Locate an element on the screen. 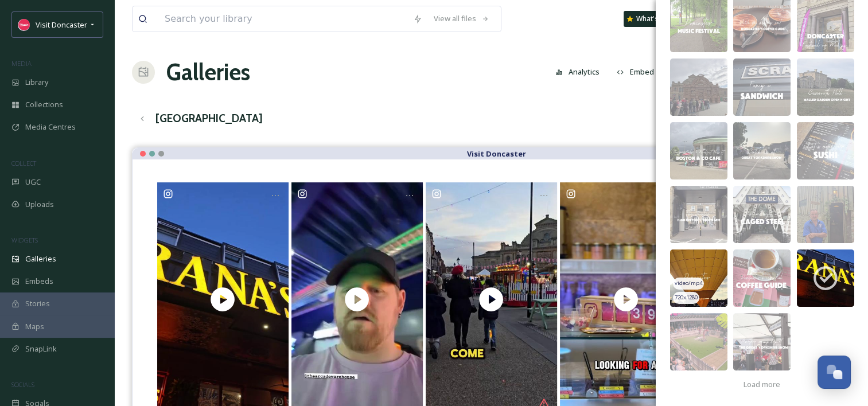 The width and height of the screenshot is (868, 406). div: View all files is located at coordinates (461, 18).